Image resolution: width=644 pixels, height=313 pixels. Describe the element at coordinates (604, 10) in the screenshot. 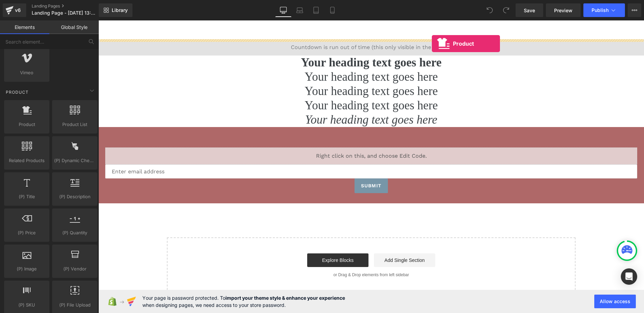

I see `button: Publish` at that location.